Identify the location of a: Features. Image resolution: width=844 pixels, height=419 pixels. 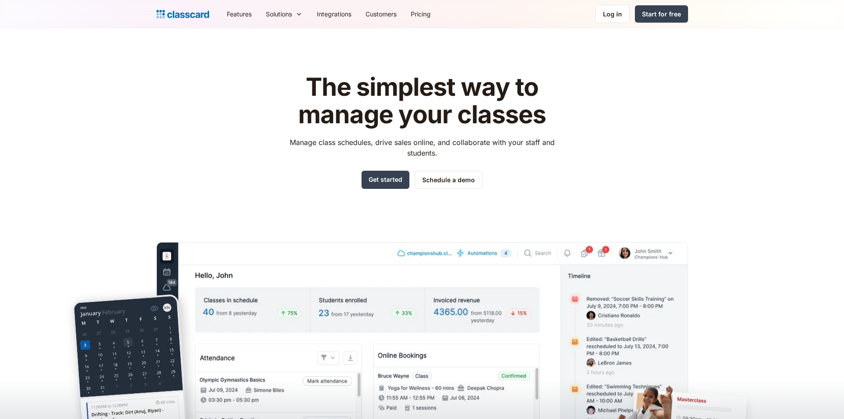
(239, 14).